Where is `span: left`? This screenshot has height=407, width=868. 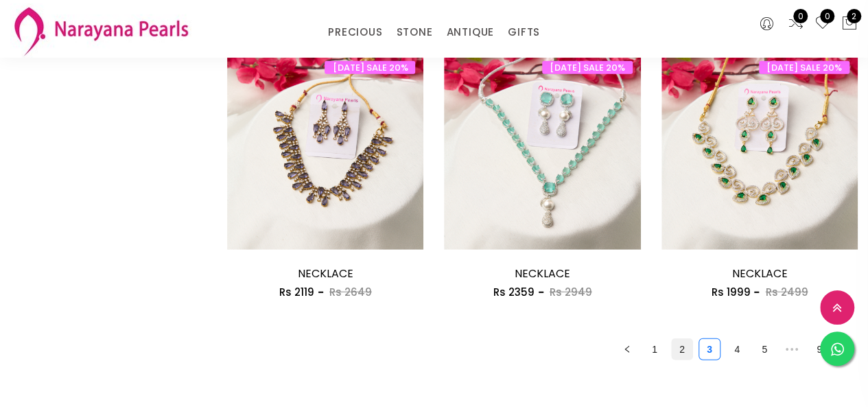 span: left is located at coordinates (627, 349).